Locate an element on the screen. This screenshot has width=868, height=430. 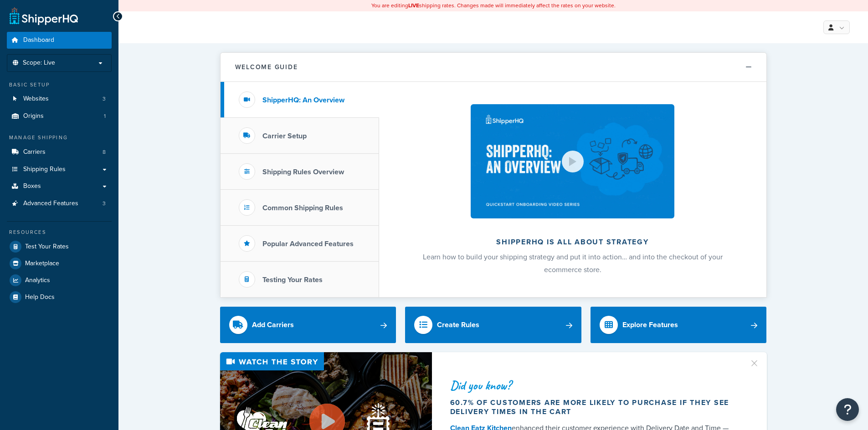
span: Websites is located at coordinates (36, 99).